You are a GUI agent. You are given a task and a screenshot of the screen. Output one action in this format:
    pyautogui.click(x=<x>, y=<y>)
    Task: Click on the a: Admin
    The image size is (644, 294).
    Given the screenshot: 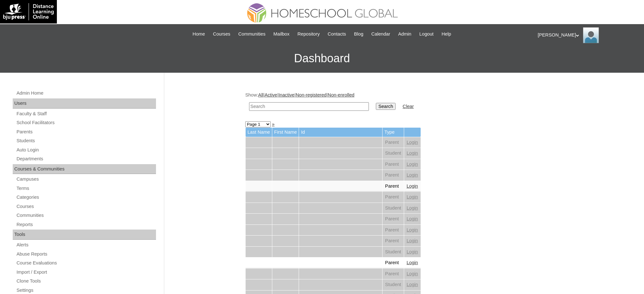 What is the action you would take?
    pyautogui.click(x=405, y=34)
    